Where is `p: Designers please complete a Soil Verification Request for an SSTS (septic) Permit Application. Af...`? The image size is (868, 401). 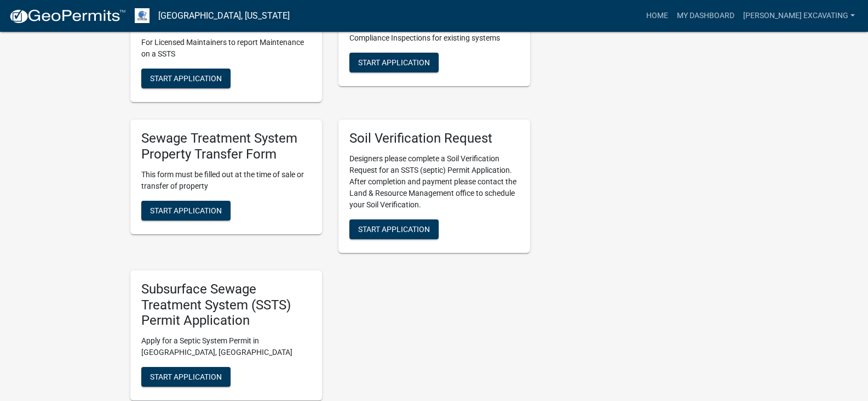
p: Designers please complete a Soil Verification Request for an SSTS (septic) Permit Application. Af... is located at coordinates (434, 181).